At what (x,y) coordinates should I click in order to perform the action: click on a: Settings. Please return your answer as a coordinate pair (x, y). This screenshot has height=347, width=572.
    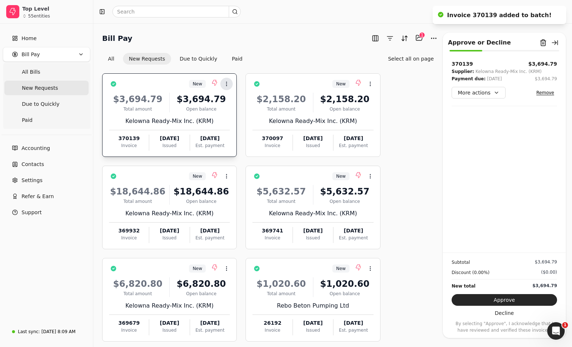
    Looking at the image, I should click on (46, 180).